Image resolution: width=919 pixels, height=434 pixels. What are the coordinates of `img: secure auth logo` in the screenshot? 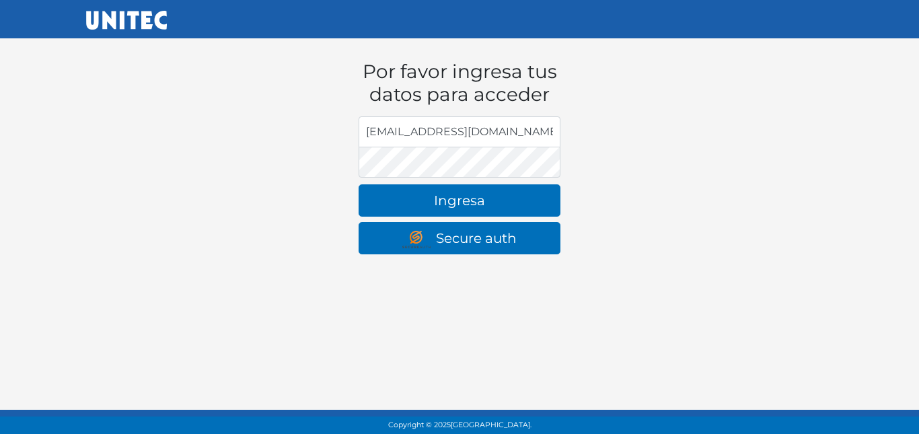 It's located at (419, 239).